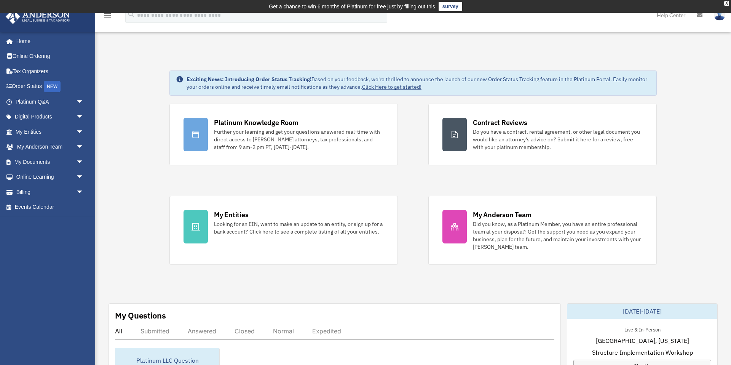 The image size is (731, 365). What do you see at coordinates (50, 177) in the screenshot?
I see `a: Online Learningarrow_drop_down` at bounding box center [50, 177].